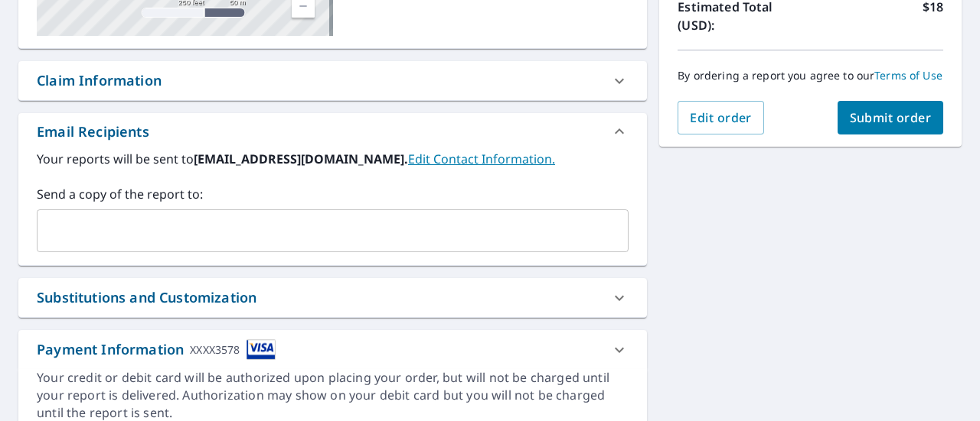  Describe the element at coordinates (908, 75) in the screenshot. I see `a: Terms of Use` at that location.